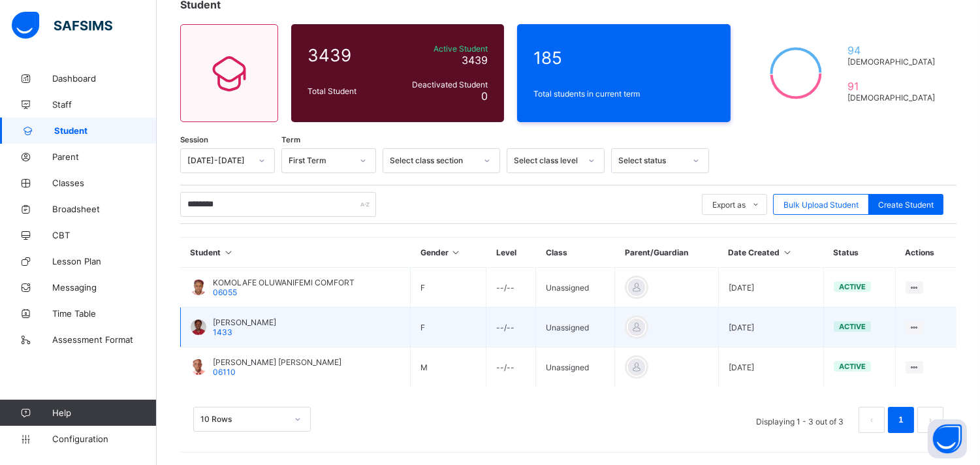  I want to click on th: Class, so click(575, 253).